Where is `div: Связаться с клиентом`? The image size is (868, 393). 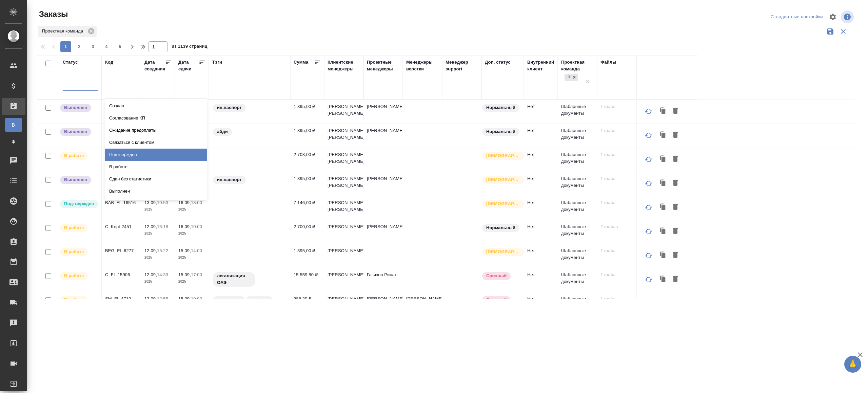 div: Связаться с клиентом is located at coordinates (156, 143).